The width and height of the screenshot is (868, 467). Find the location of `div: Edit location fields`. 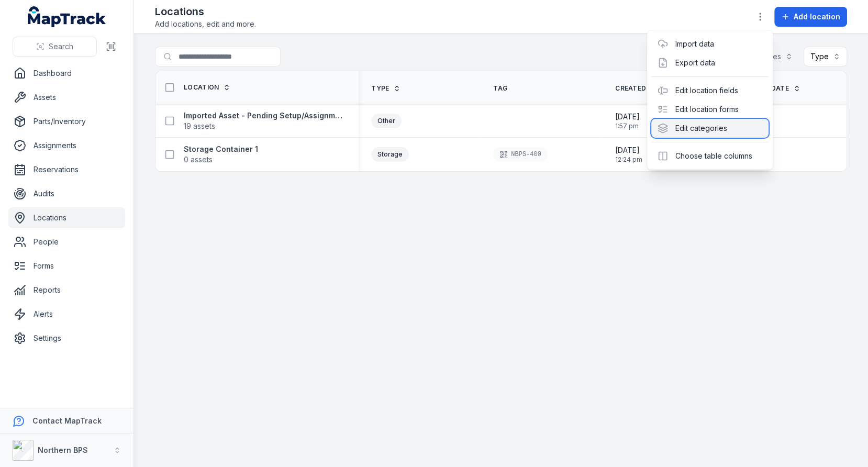

div: Edit location fields is located at coordinates (710, 90).